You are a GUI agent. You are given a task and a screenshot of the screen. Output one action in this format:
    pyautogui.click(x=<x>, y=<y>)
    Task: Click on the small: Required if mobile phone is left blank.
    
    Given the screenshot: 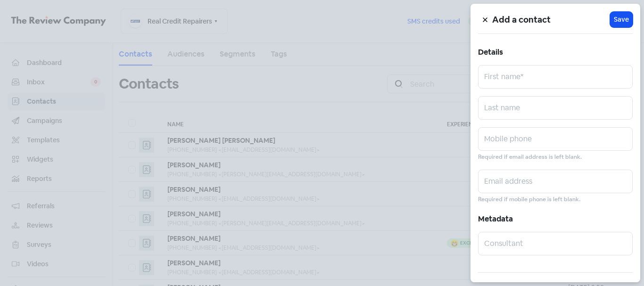 What is the action you would take?
    pyautogui.click(x=529, y=199)
    